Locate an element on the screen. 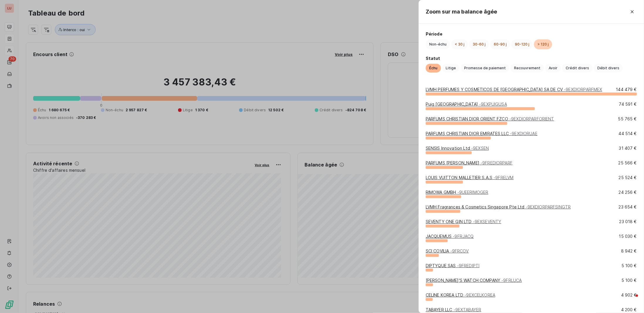 This screenshot has width=644, height=313. span: 4 200 € is located at coordinates (629, 310).